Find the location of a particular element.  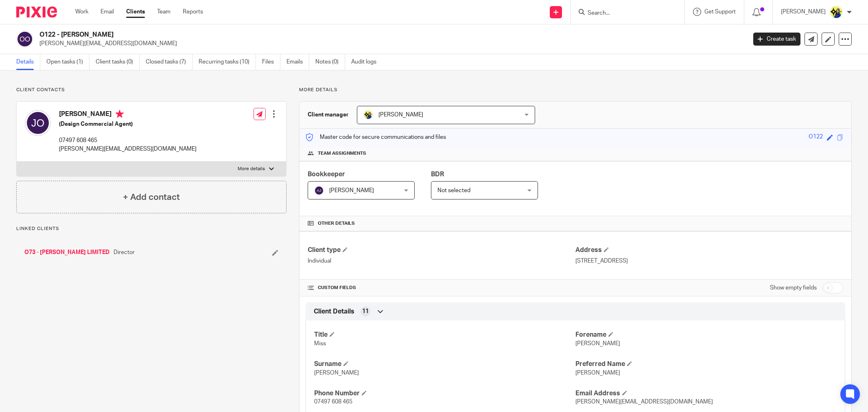

a: Client tasks (0) is located at coordinates (118, 62).